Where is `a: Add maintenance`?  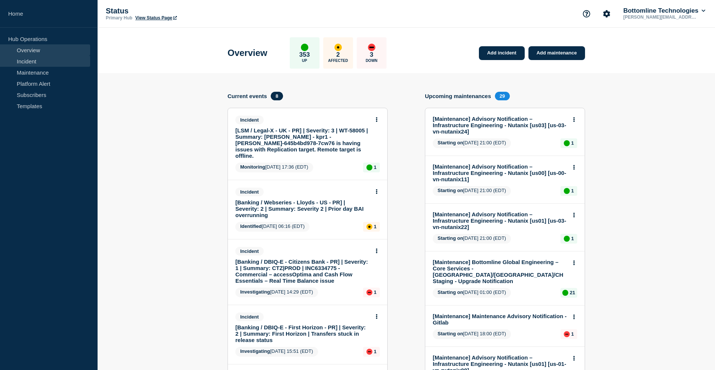
a: Add maintenance is located at coordinates (557, 53).